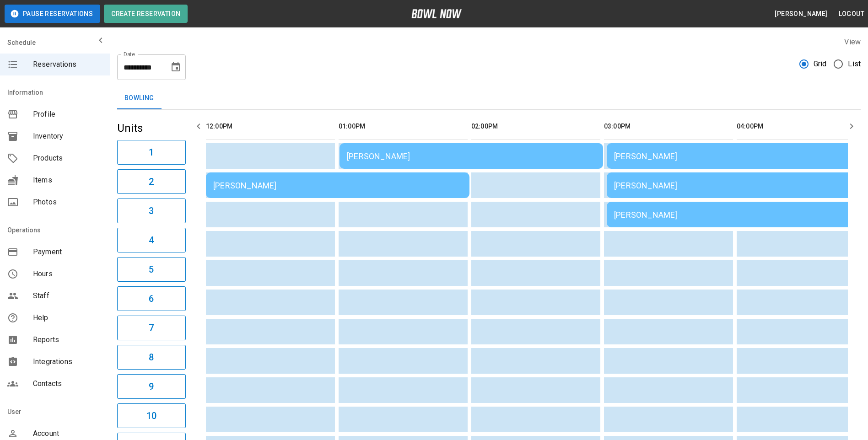  I want to click on button: 10, so click(152, 416).